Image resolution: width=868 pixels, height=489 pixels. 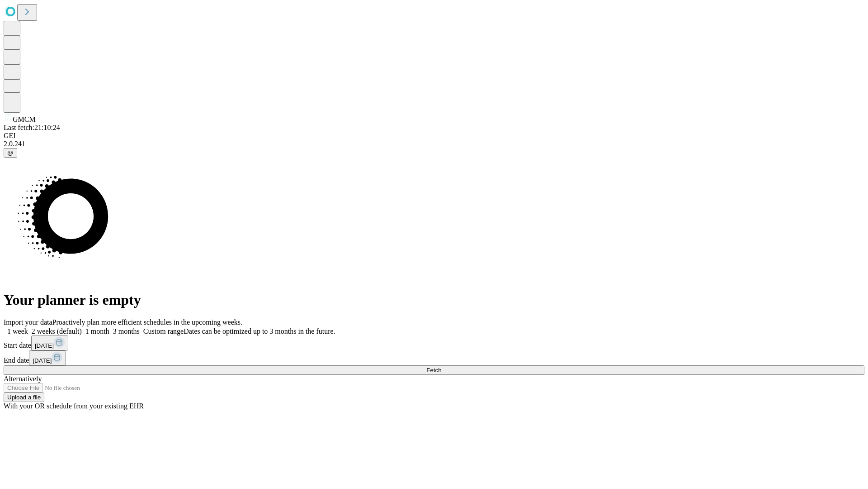 I want to click on span: With your OR schedule from your existing EHR, so click(x=74, y=406).